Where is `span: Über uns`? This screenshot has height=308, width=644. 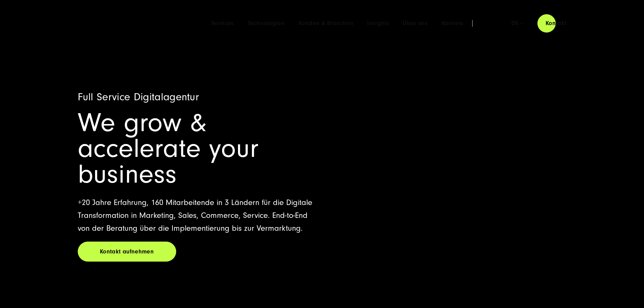
span: Über uns is located at coordinates (415, 23).